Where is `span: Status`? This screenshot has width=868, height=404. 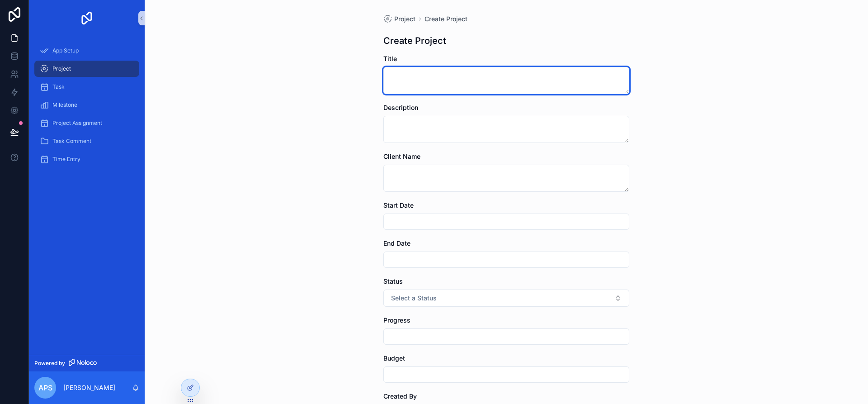 span: Status is located at coordinates (393, 281).